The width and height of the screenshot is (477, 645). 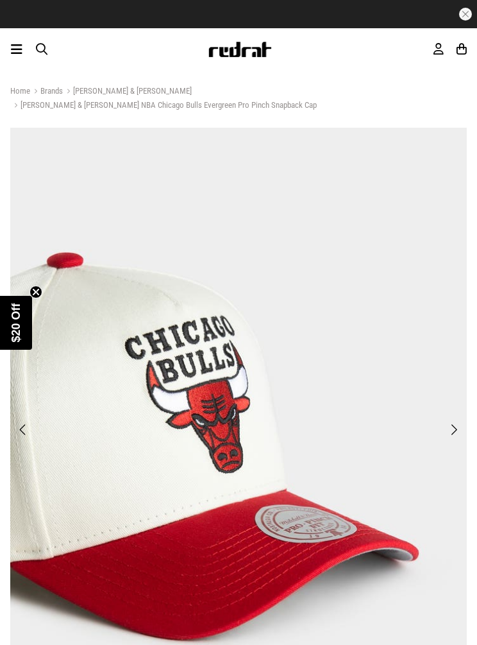 I want to click on a: Brands, so click(x=46, y=92).